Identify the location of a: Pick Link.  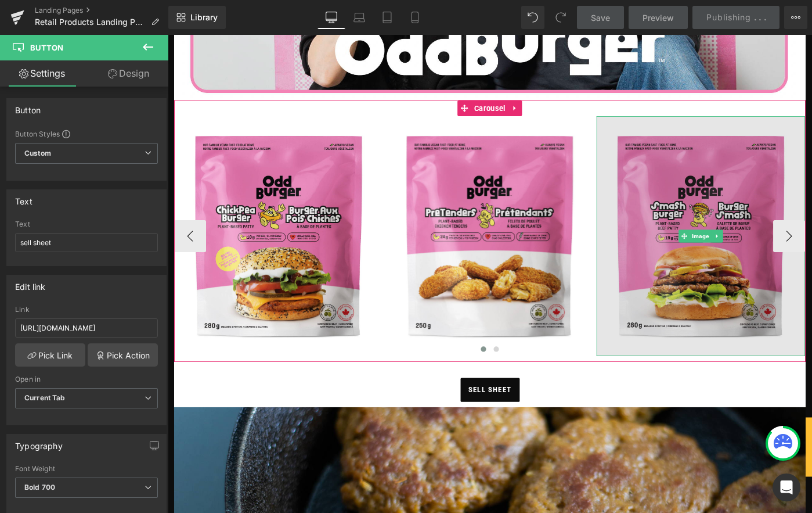
(50, 355).